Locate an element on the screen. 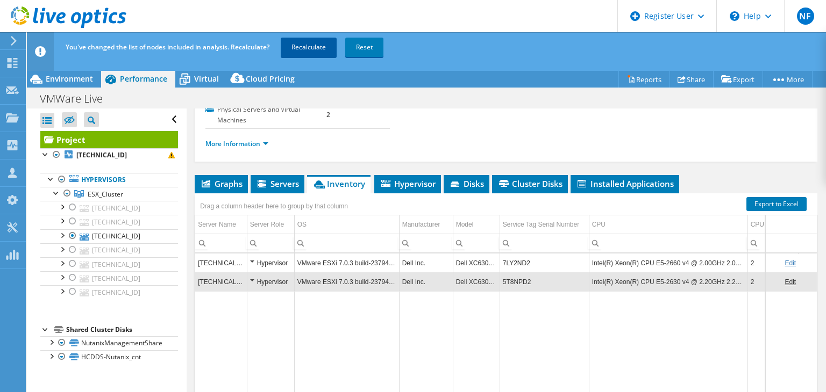 This screenshot has width=826, height=392. td: OS Column is located at coordinates (346, 225).